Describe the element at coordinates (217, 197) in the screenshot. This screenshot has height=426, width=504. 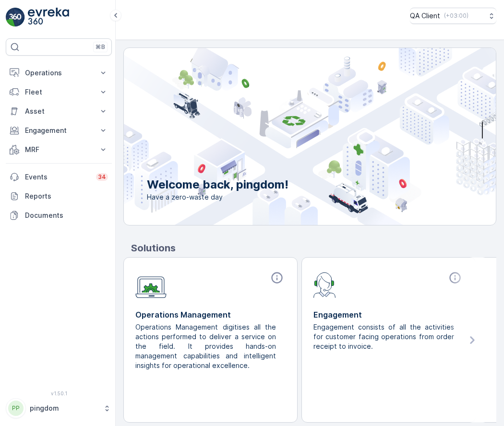
I see `span: Have a zero-waste day` at that location.